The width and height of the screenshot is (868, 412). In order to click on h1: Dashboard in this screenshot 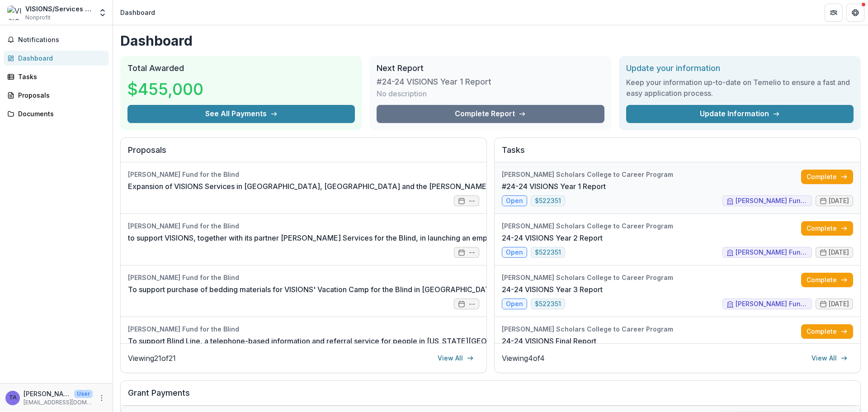, I will do `click(490, 41)`.